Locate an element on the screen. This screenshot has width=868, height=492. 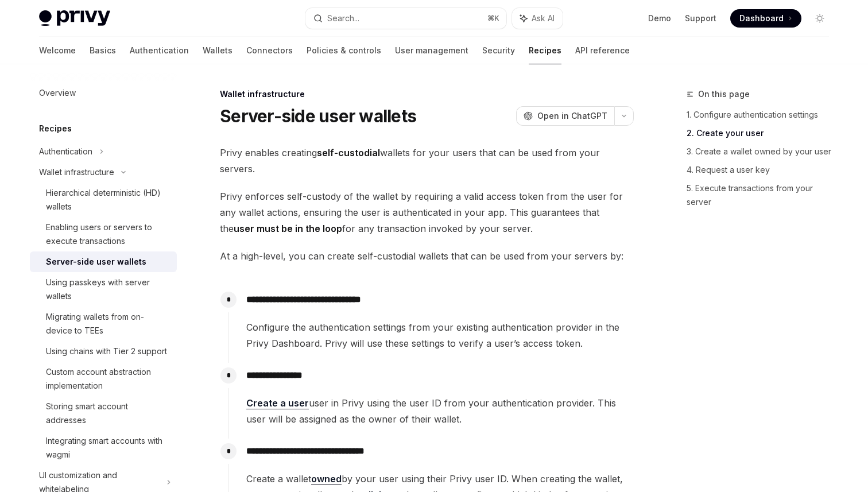
a: Support is located at coordinates (700, 19).